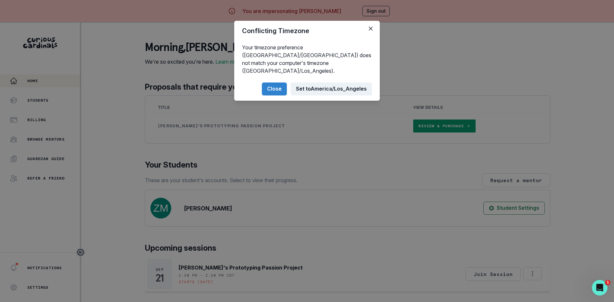 The width and height of the screenshot is (614, 302). Describe the element at coordinates (331, 89) in the screenshot. I see `button: Set toAmerica/Los_Angeles` at that location.